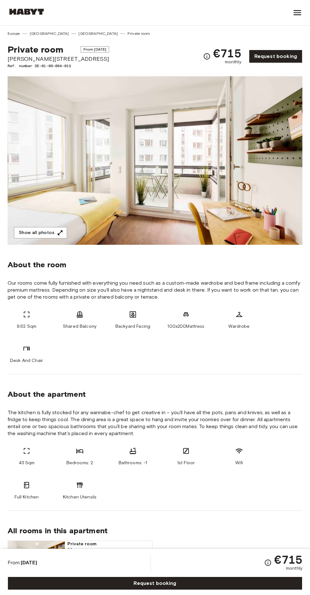 The image size is (310, 595). Describe the element at coordinates (41, 233) in the screenshot. I see `button: Show all photos` at that location.